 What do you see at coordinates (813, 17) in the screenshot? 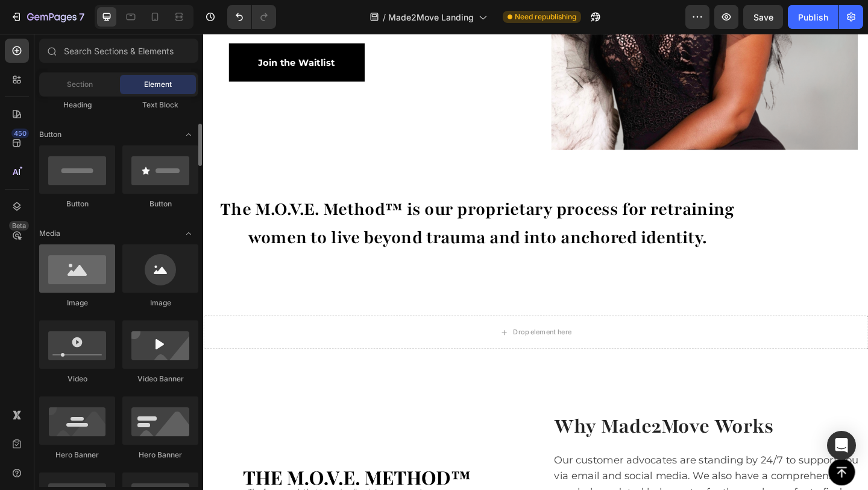
I see `div: Publish` at bounding box center [813, 17].